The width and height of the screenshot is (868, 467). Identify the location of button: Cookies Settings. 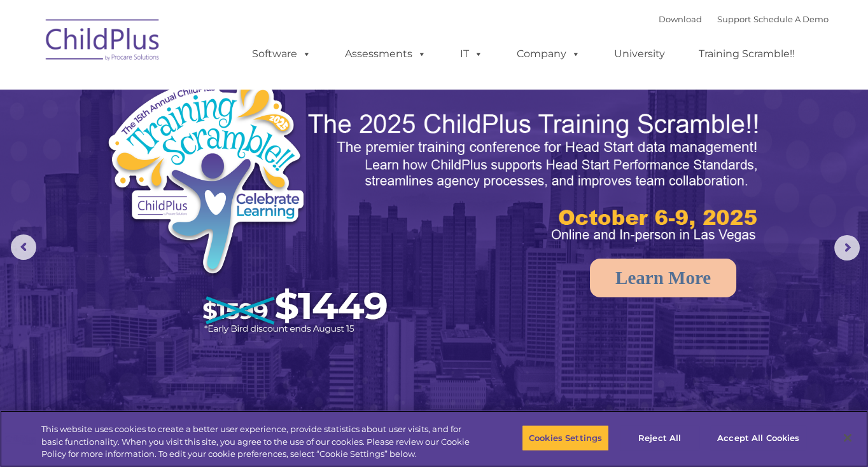
(565, 438).